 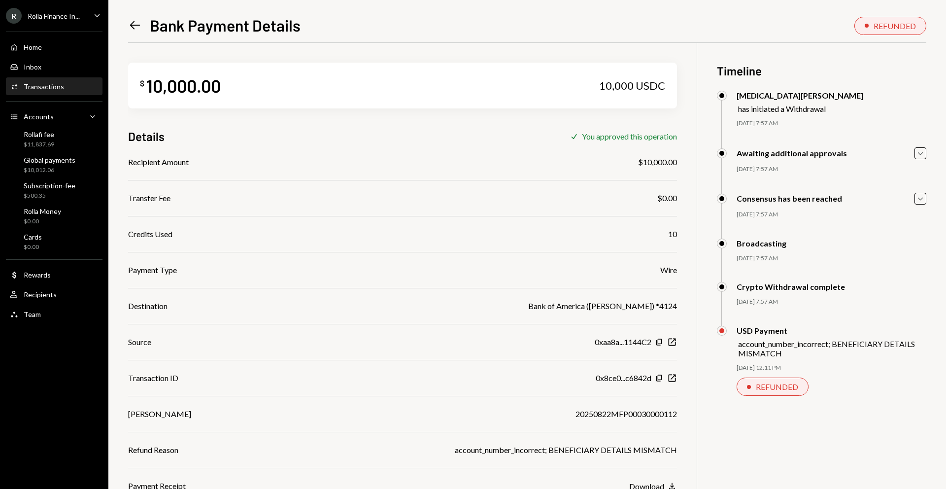 What do you see at coordinates (623, 342) in the screenshot?
I see `div: 0xaa8a...1144C2` at bounding box center [623, 342].